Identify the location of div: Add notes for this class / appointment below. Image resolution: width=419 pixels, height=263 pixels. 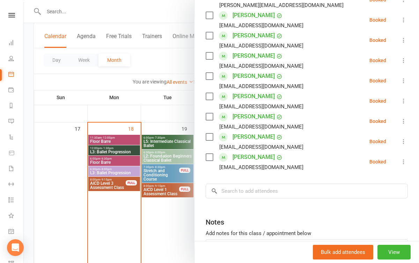
(306, 233).